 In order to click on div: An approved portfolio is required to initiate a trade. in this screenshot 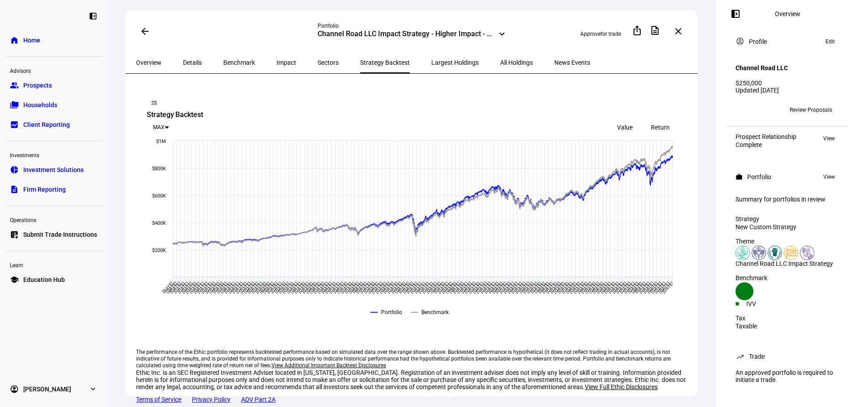, I will do `click(787, 377)`.